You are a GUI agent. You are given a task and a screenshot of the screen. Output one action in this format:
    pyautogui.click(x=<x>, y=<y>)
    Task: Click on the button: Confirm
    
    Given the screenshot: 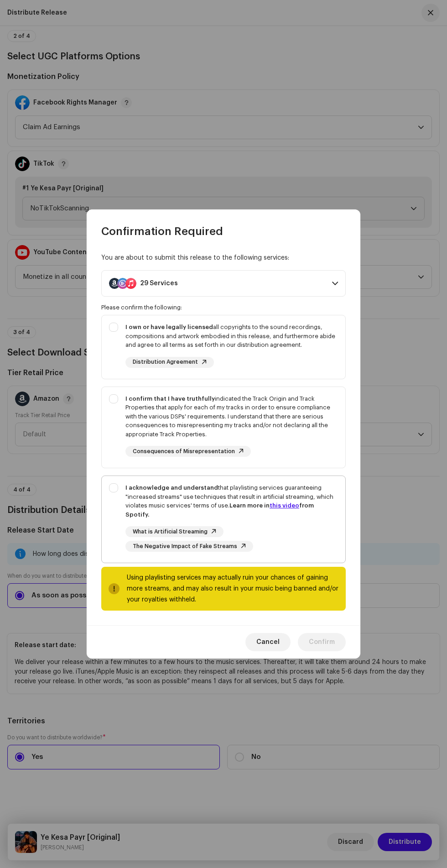 What is the action you would take?
    pyautogui.click(x=322, y=642)
    